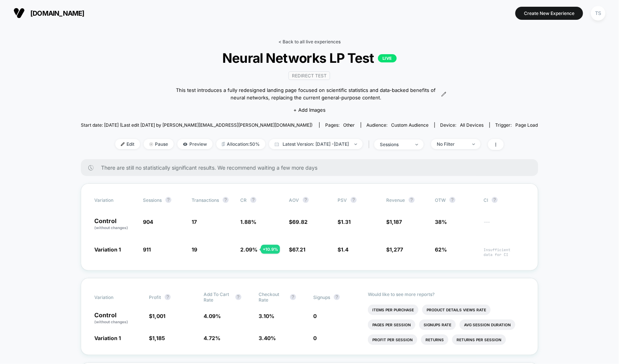 This screenshot has width=619, height=364. I want to click on p: LIVE, so click(387, 58).